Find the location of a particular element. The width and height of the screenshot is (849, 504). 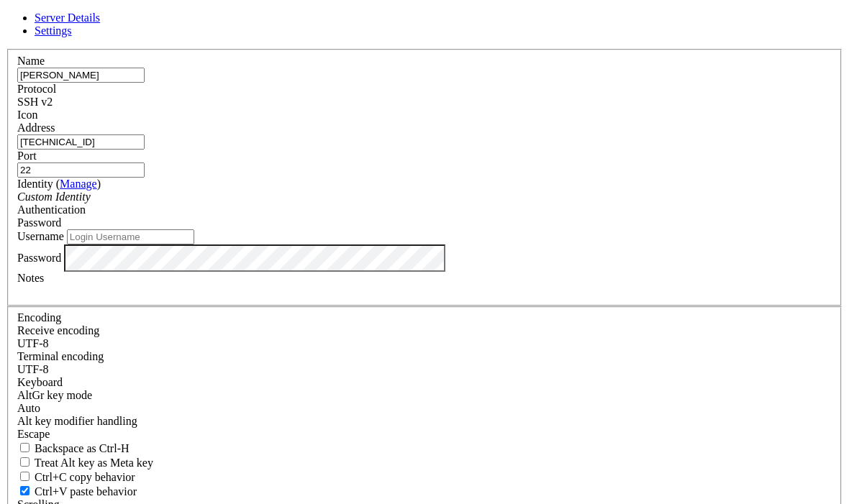

input: Backspace as Ctrl-H is located at coordinates (25, 447).